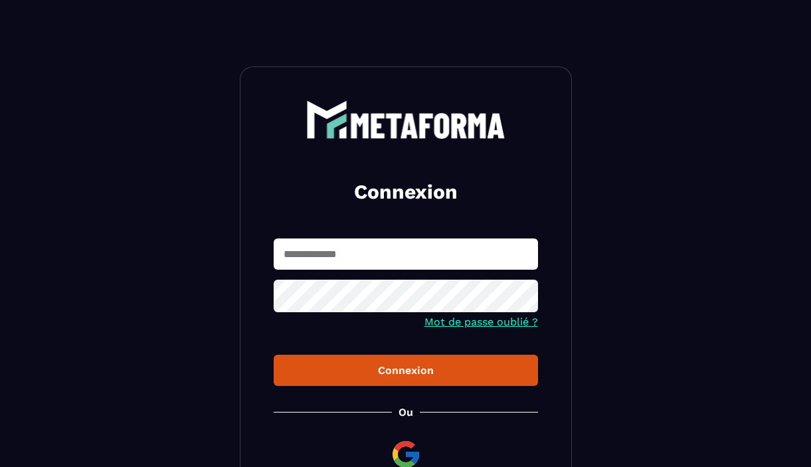  What do you see at coordinates (406, 120) in the screenshot?
I see `img: logo` at bounding box center [406, 120].